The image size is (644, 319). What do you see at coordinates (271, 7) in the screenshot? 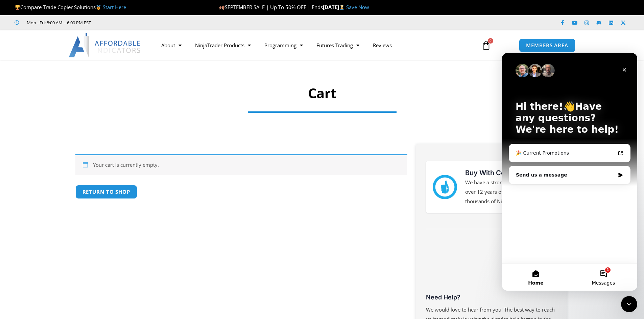
I see `span: SEPTEMBER SALE | Up To 50% OFF | Ends` at bounding box center [271, 7].